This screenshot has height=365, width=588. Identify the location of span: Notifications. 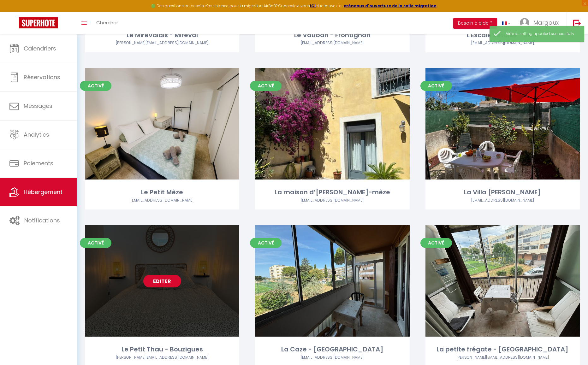
(42, 220).